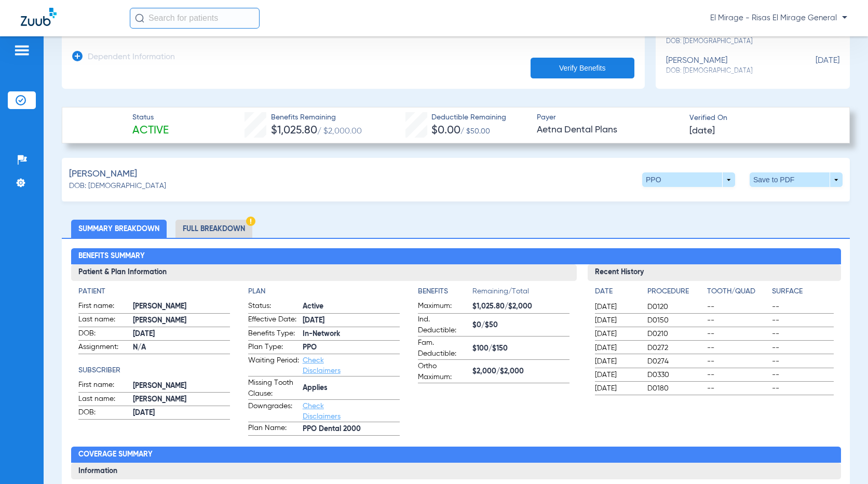 The width and height of the screenshot is (868, 484). I want to click on span: $1,025.80, so click(294, 130).